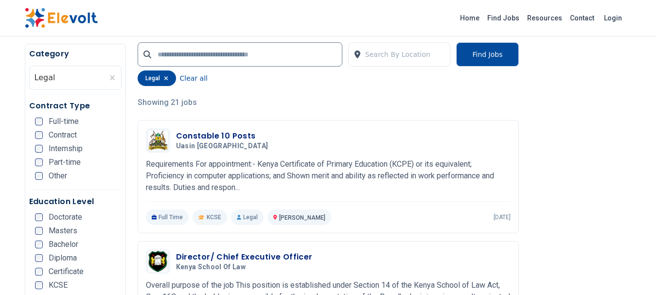 The width and height of the screenshot is (656, 295). Describe the element at coordinates (211, 268) in the screenshot. I see `span: Kenya School of Law` at that location.